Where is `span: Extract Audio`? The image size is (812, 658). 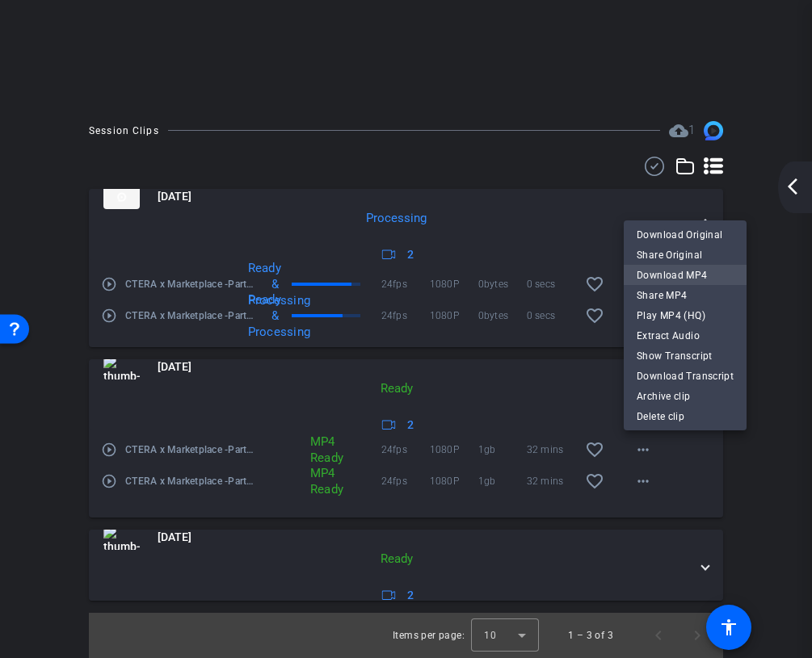
span: Extract Audio is located at coordinates (686, 336).